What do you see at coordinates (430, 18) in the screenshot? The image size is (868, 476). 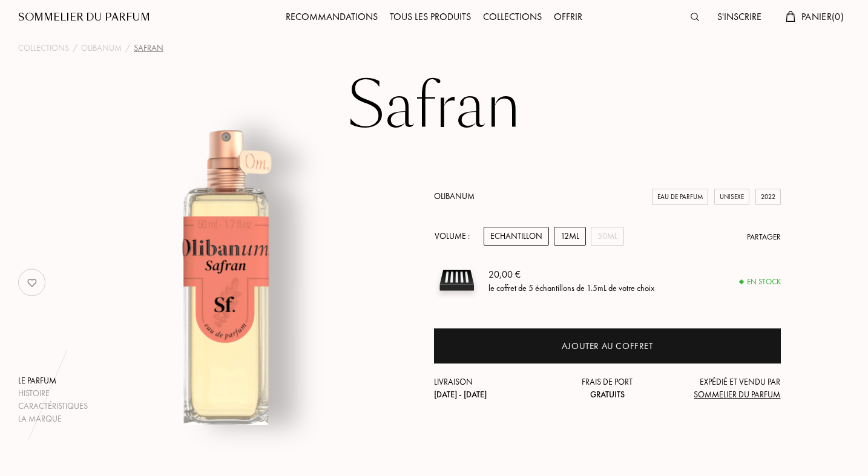 I see `div: Tous les produits` at bounding box center [430, 18].